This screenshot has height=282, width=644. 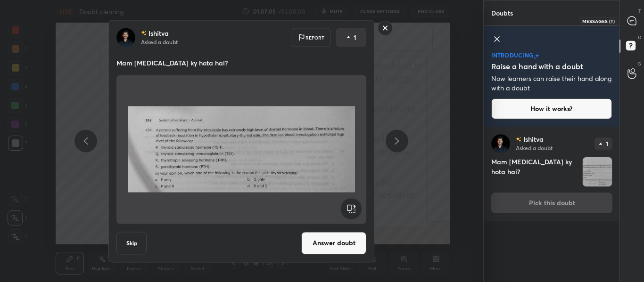 What do you see at coordinates (537, 66) in the screenshot?
I see `h5: Raise a hand with a doubt` at bounding box center [537, 66].